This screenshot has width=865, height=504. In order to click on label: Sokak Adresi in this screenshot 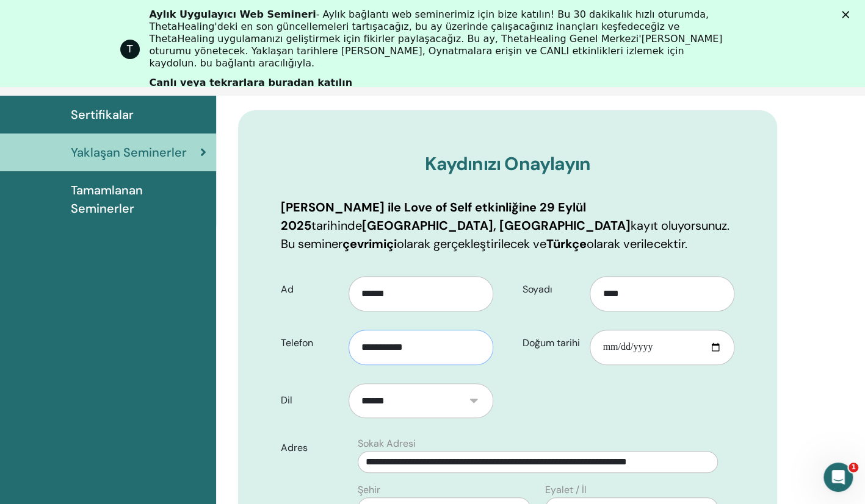, I will do `click(386, 444)`.